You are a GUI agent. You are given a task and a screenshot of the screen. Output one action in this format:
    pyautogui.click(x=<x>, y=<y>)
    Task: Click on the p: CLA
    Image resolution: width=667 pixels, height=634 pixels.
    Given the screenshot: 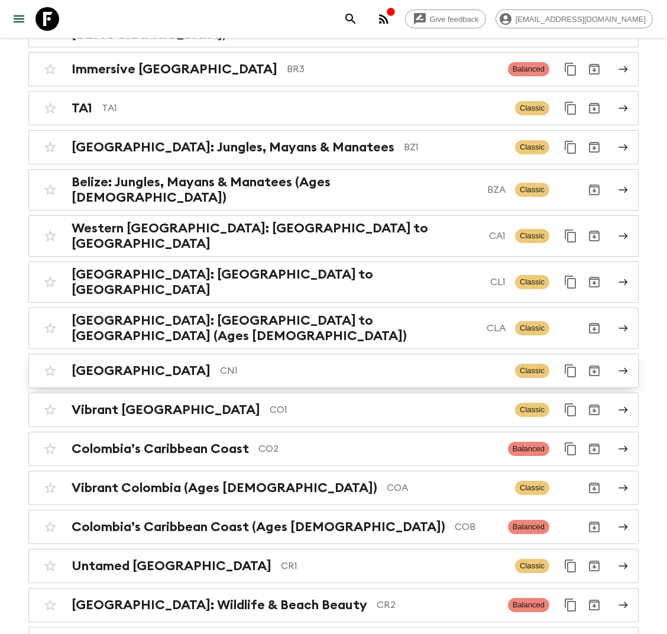 What is the action you would take?
    pyautogui.click(x=496, y=328)
    